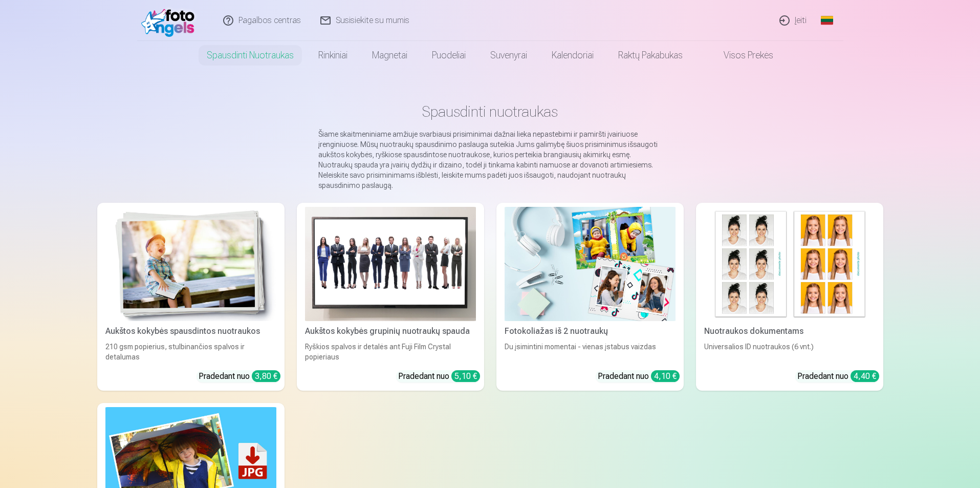 Image resolution: width=980 pixels, height=488 pixels. Describe the element at coordinates (740, 55) in the screenshot. I see `a: Visos prekės` at that location.